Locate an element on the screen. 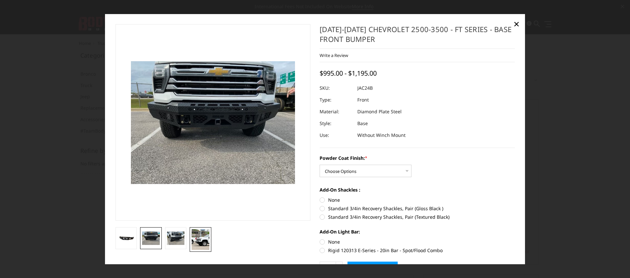  span: $995.00 - $1,195.00 is located at coordinates (348, 73).